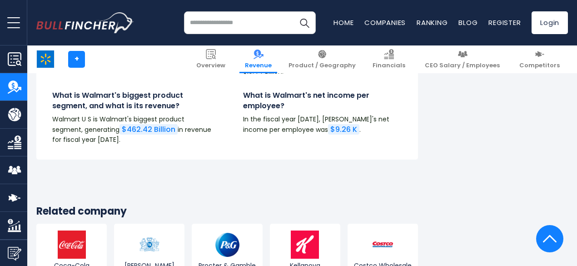 The height and width of the screenshot is (266, 577). Describe the element at coordinates (132, 100) in the screenshot. I see `h4: What is Walmart's biggest product segment, and what is its revenue?` at that location.